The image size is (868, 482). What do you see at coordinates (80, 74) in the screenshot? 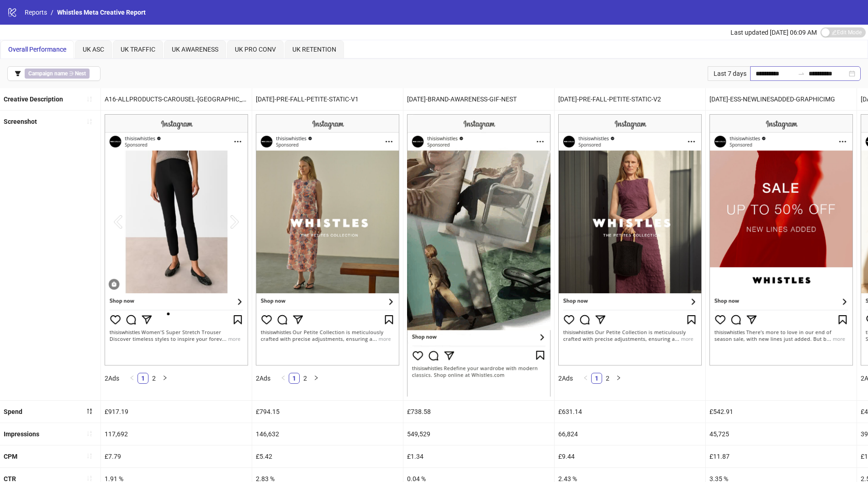
I see `b: Nest` at bounding box center [80, 74].